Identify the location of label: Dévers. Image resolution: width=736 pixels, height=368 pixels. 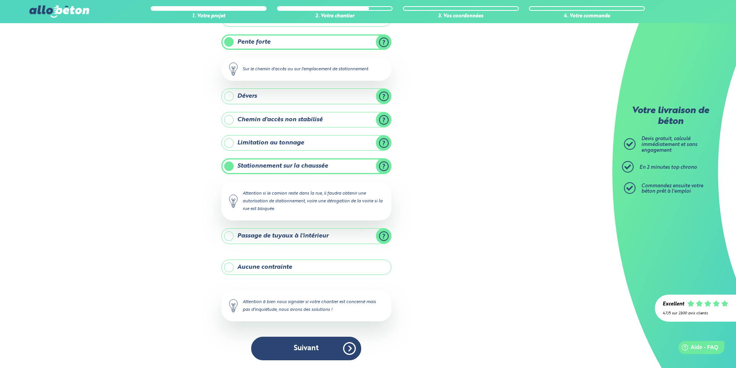
(306, 96).